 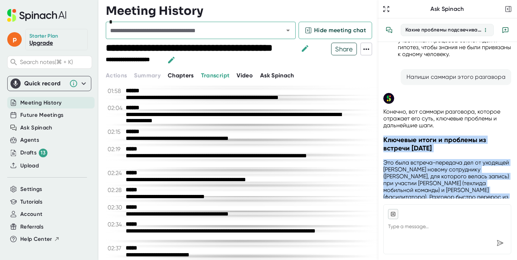 I want to click on span: 02:34, so click(x=116, y=225).